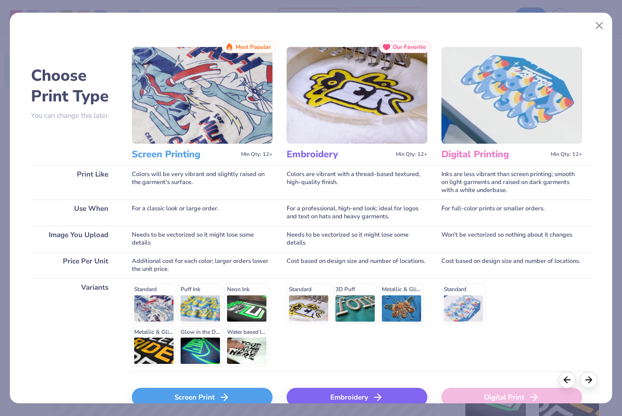 The width and height of the screenshot is (622, 416). What do you see at coordinates (74, 182) in the screenshot?
I see `div: Print Like` at bounding box center [74, 182].